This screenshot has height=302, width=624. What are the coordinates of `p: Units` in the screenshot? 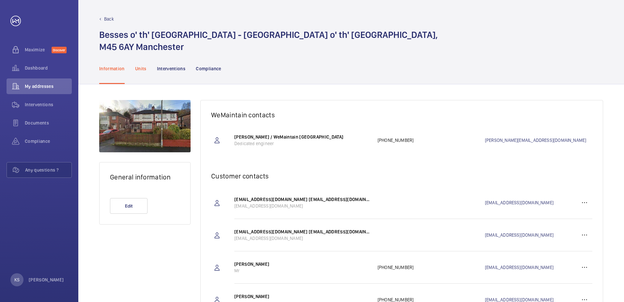 It's located at (141, 69).